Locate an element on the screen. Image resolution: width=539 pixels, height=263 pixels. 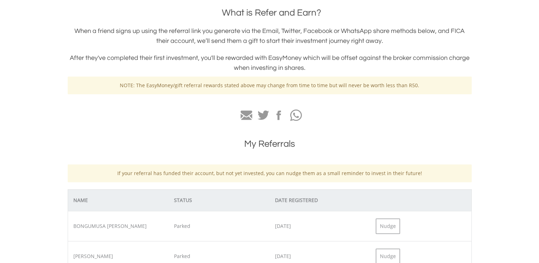
h3: When a friend signs up using the referral link you generate via the Email, Twitter, Facebook or W... is located at coordinates (270, 36).